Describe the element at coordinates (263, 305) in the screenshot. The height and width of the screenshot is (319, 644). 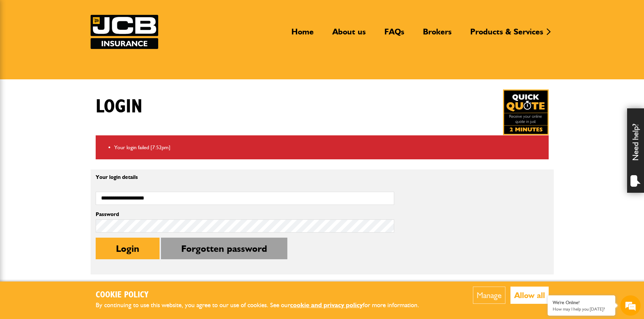
I see `p: By continuing to use this website, you agree to our use of cookies. See our for more information.` at that location.